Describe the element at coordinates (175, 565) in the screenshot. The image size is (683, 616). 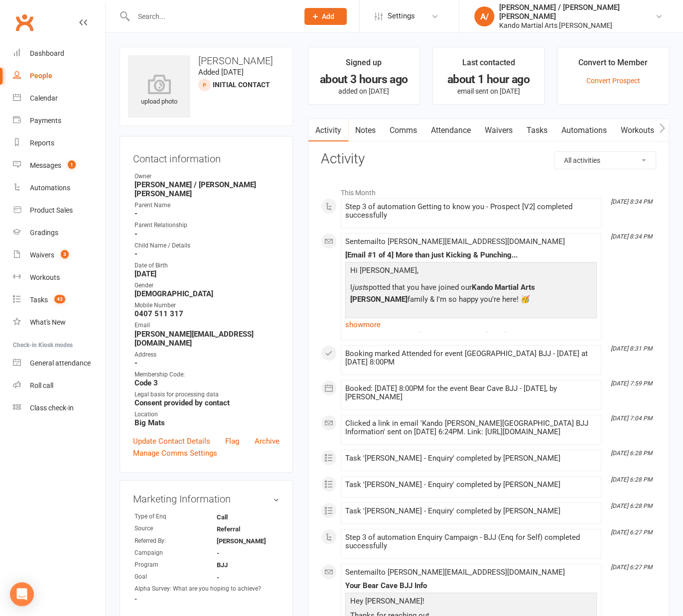
I see `div: Program` at that location.